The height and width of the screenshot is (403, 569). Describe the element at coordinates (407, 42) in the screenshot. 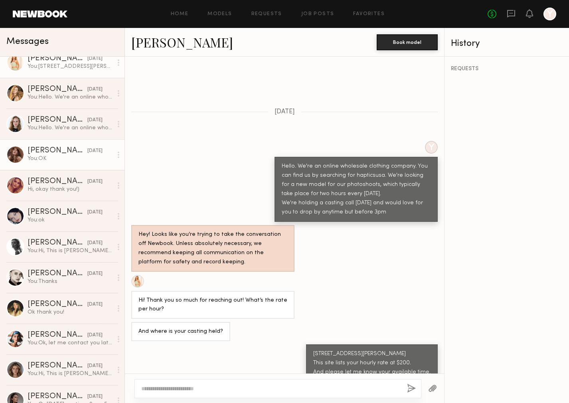

I see `a: Book model` at that location.